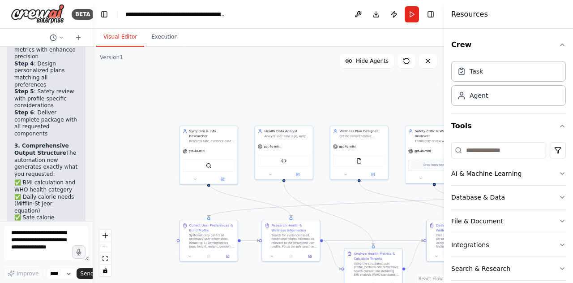 The width and height of the screenshot is (573, 283). Describe the element at coordinates (120, 37) in the screenshot. I see `button: Visual Editor` at that location.